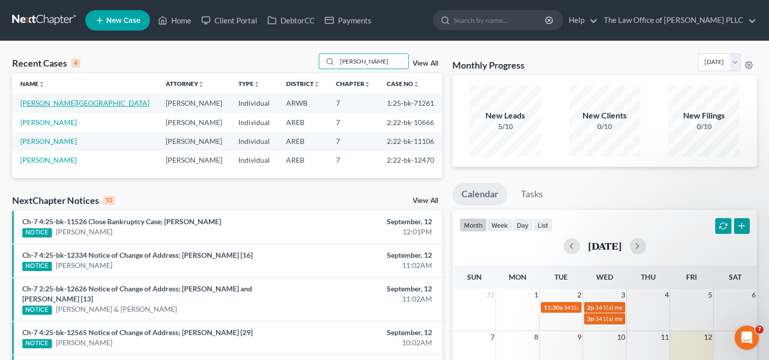  What do you see at coordinates (579, 295) in the screenshot?
I see `span: 2` at bounding box center [579, 295].